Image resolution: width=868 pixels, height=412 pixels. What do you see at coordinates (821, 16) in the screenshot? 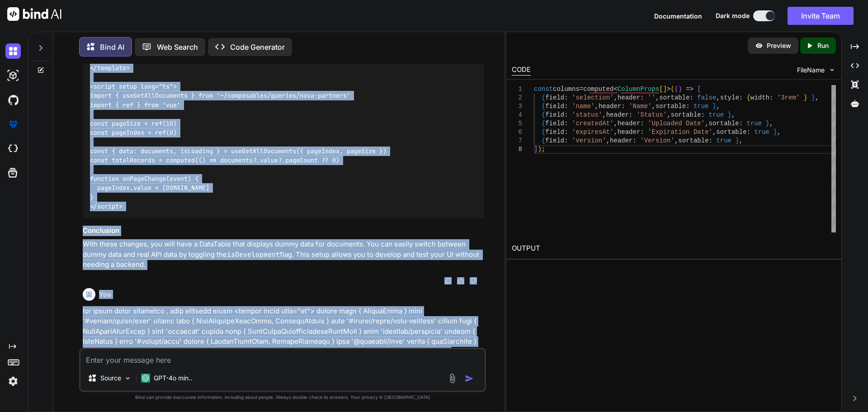
I see `button: Invite Team` at bounding box center [821, 16].